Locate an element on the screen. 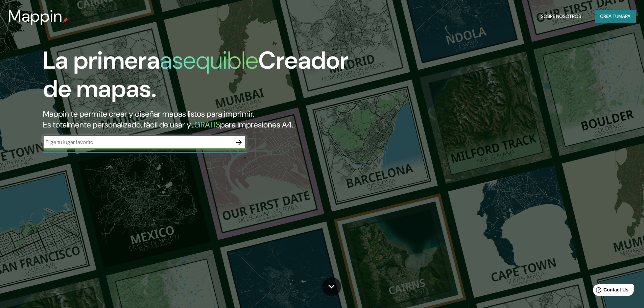 The image size is (644, 308). font: Mappin is located at coordinates (35, 16).